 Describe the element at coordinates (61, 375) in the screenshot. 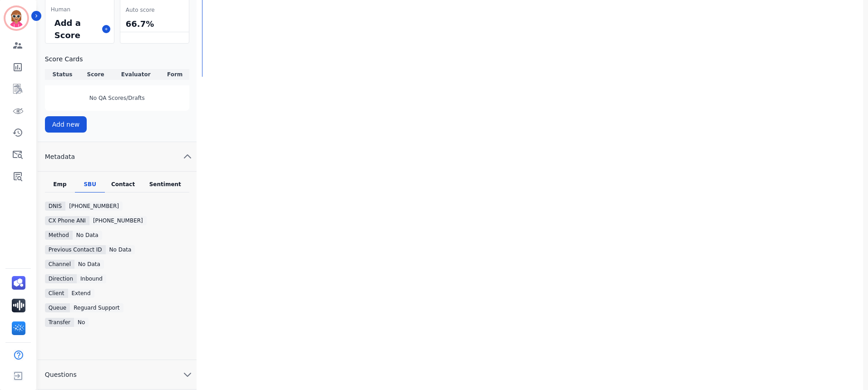

I see `span: Questions` at that location.